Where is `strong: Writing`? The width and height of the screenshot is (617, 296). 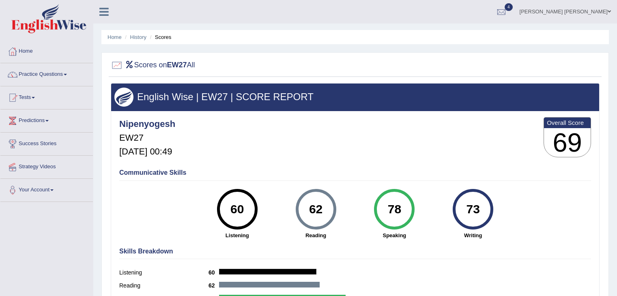
strong: Writing is located at coordinates (473, 235).